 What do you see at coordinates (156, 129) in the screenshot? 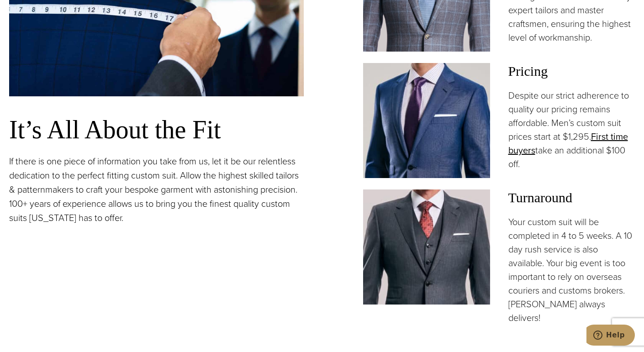
I see `h3: It’s All About the Fit` at bounding box center [156, 129].